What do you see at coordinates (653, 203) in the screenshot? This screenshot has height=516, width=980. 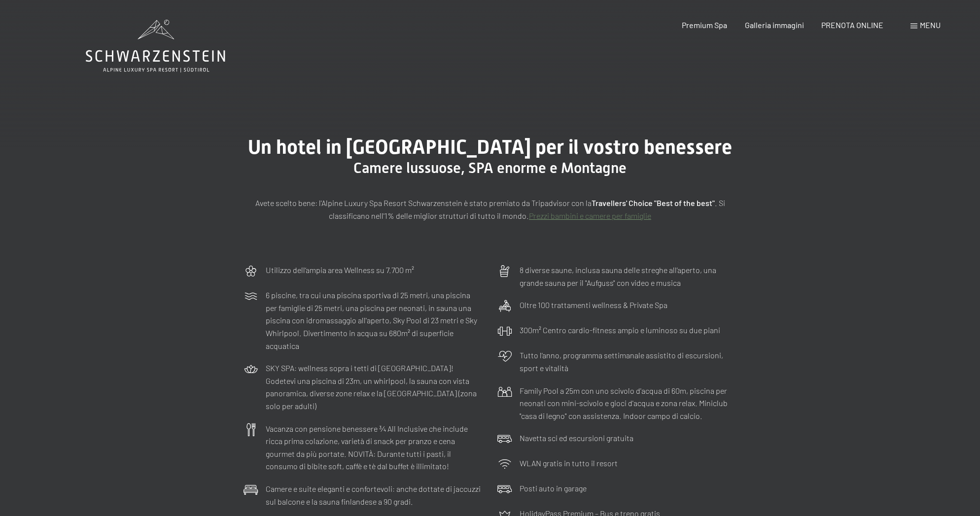 I see `strong: Travellers' Choice "Best of the best"` at bounding box center [653, 203].